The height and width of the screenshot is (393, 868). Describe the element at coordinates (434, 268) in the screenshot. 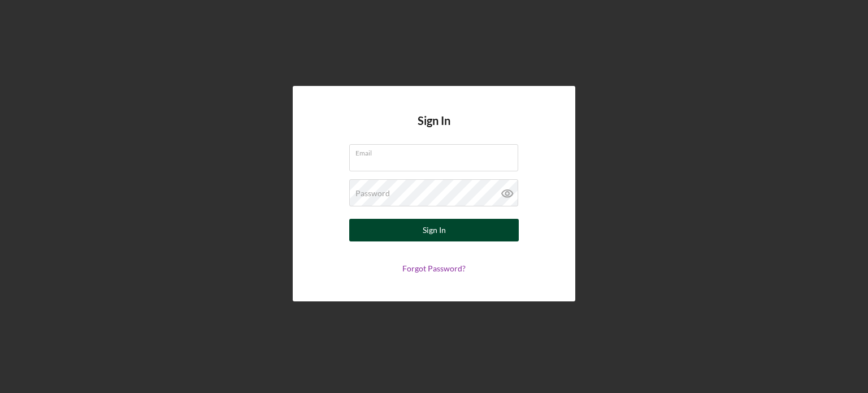

I see `a: Forgot Password?` at that location.